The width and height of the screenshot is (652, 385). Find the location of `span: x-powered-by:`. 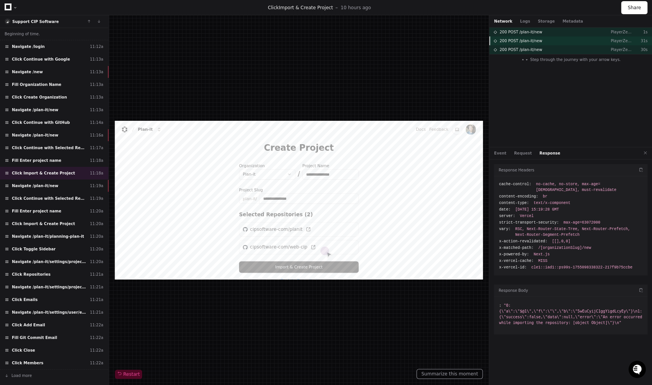

span: x-powered-by: is located at coordinates (514, 254).